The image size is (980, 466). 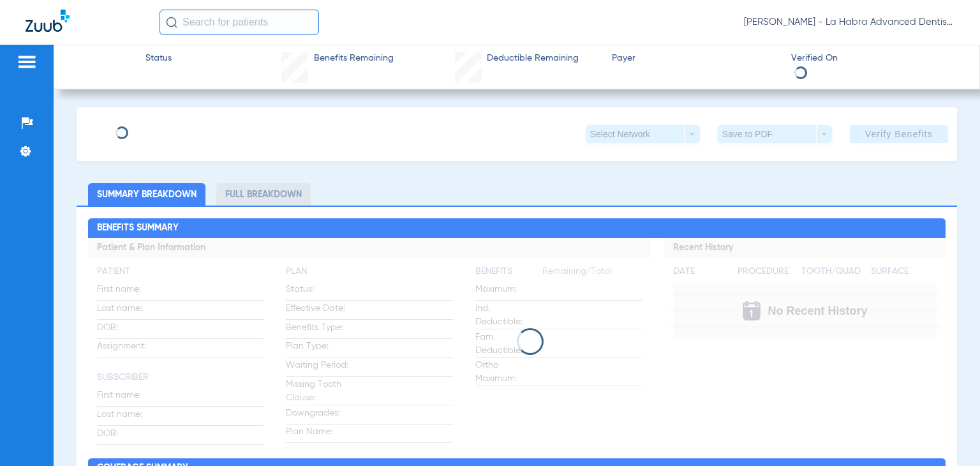 What do you see at coordinates (239, 23) in the screenshot?
I see `input: Search for patients` at bounding box center [239, 23].